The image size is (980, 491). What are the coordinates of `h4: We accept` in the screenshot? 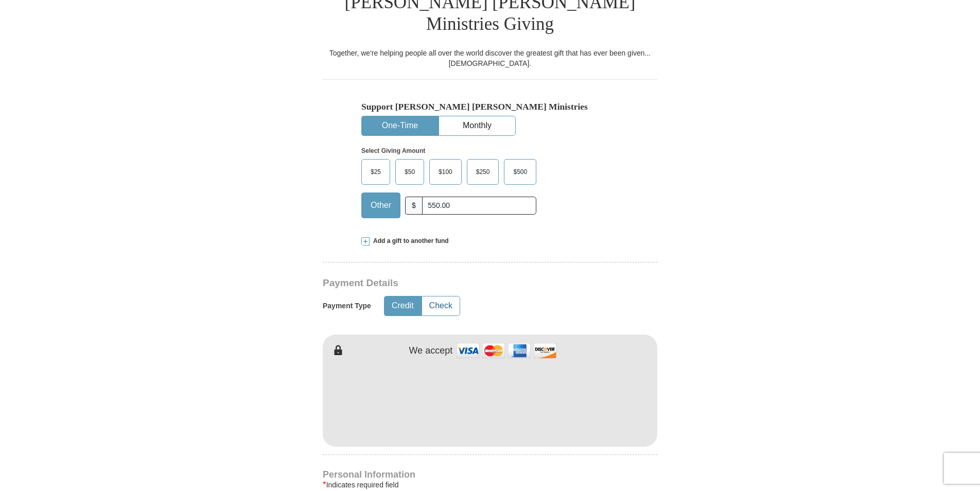 It's located at (431, 351).